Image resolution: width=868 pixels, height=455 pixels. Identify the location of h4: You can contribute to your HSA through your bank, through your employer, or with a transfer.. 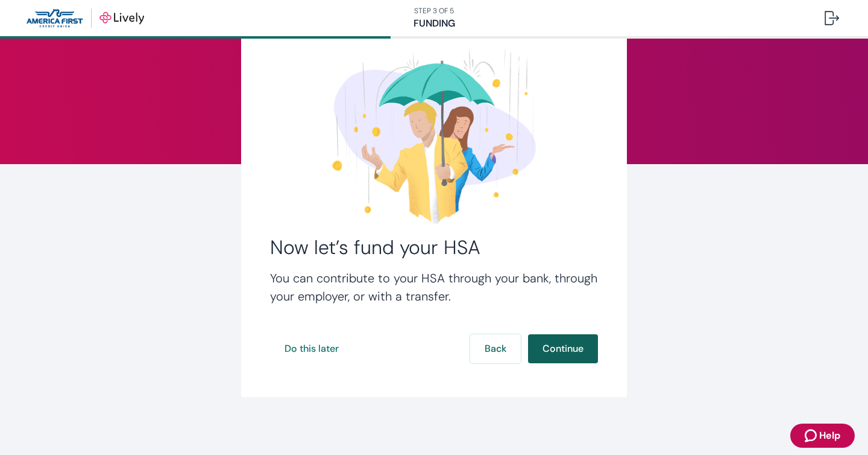
(434, 287).